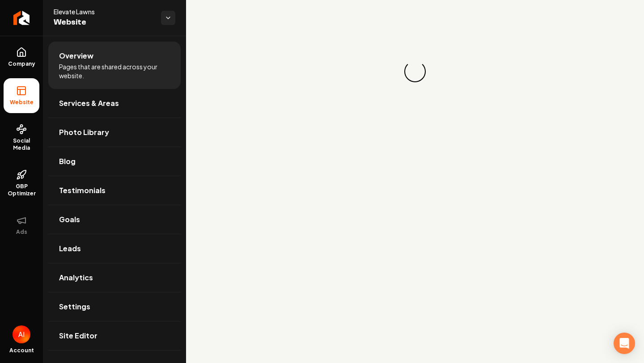 The image size is (644, 363). Describe the element at coordinates (21, 350) in the screenshot. I see `span: Account` at that location.